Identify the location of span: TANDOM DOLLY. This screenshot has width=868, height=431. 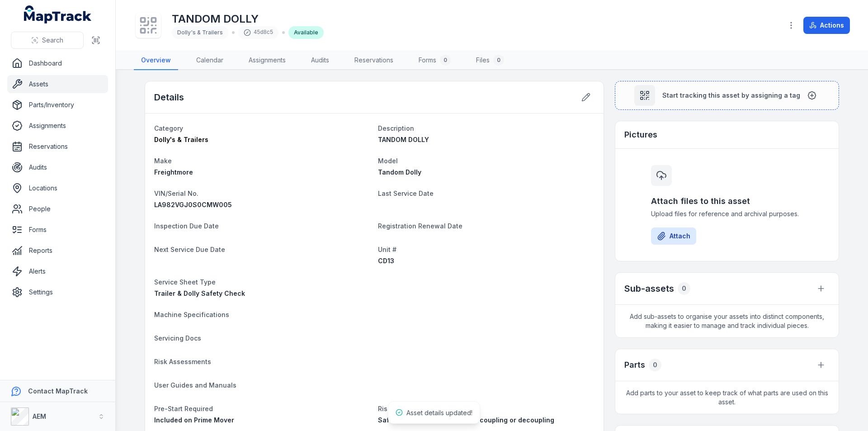
(403, 139).